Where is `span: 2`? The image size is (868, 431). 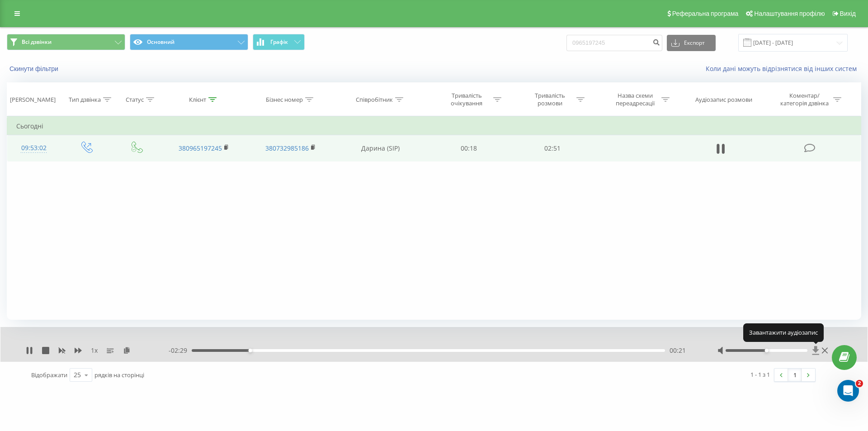 span: 2 is located at coordinates (860, 384).